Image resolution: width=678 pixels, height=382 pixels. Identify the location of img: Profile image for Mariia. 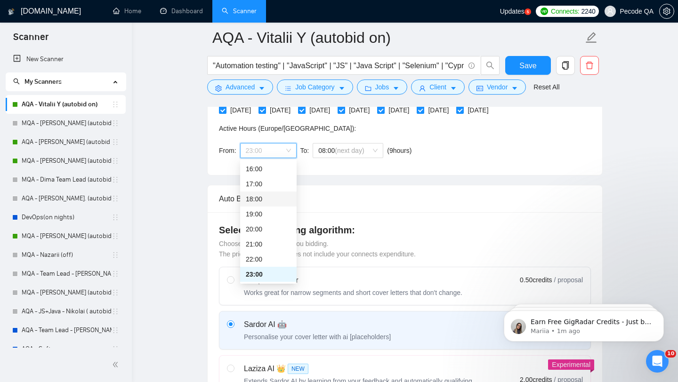
(29, 36).